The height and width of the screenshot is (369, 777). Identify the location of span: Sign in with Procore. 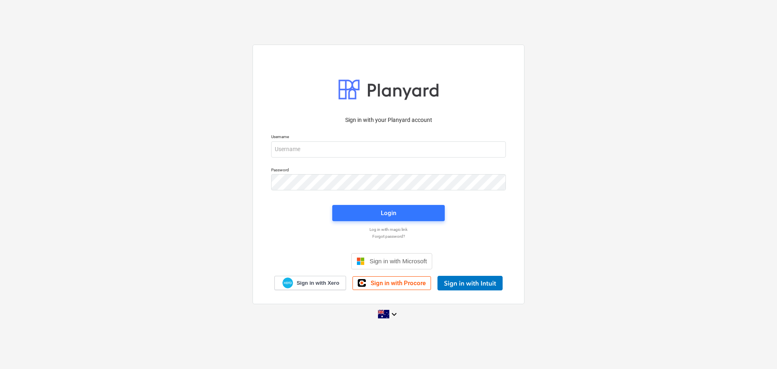
(398, 283).